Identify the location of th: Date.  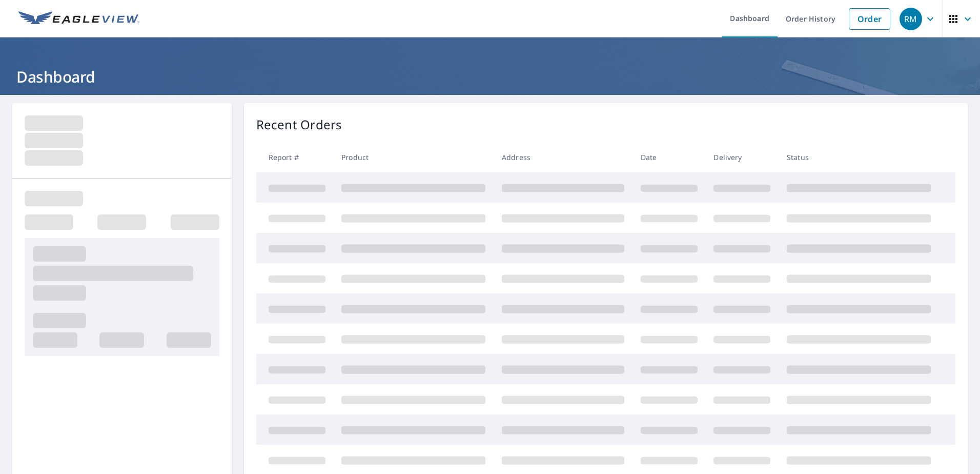
(669, 157).